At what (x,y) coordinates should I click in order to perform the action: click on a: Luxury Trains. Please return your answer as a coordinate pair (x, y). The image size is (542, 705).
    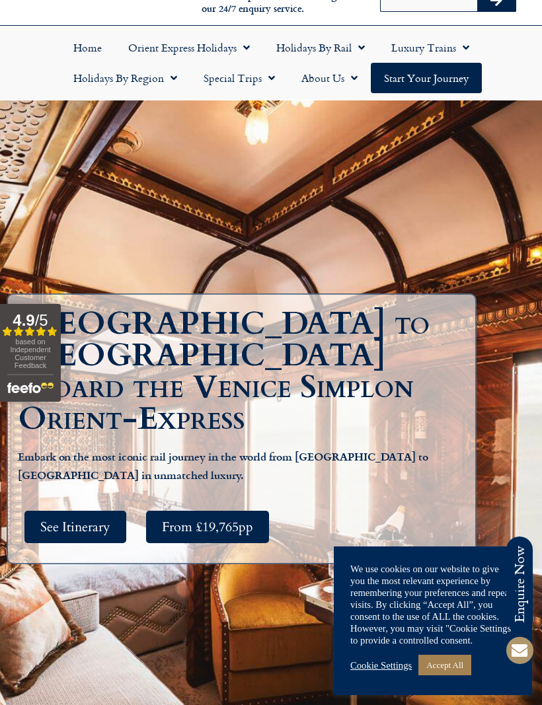
    Looking at the image, I should click on (430, 48).